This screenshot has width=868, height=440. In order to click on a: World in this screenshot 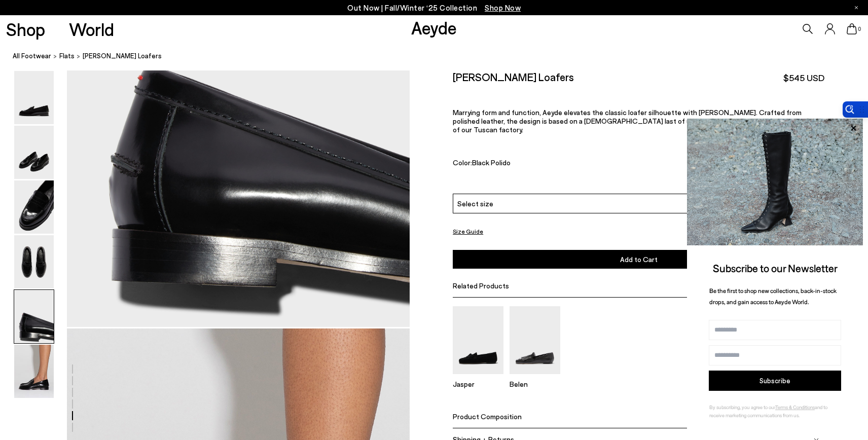, I will do `click(91, 29)`.